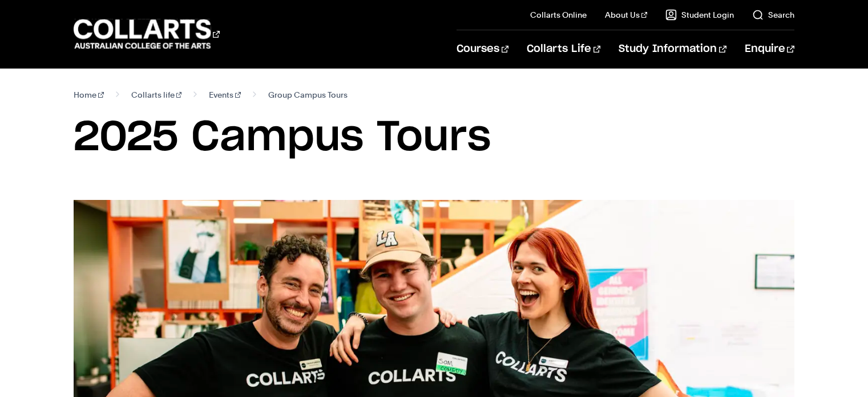 The image size is (868, 397). Describe the element at coordinates (673, 49) in the screenshot. I see `a: Study Information` at that location.